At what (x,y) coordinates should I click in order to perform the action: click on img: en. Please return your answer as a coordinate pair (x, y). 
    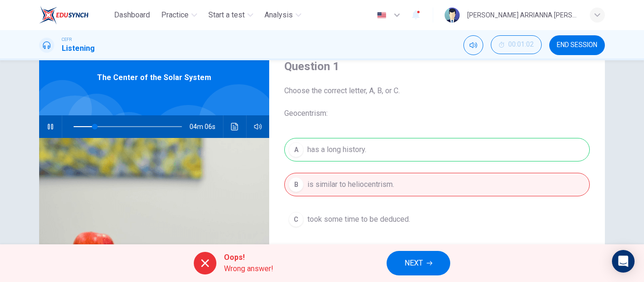
    Looking at the image, I should click on (381, 15).